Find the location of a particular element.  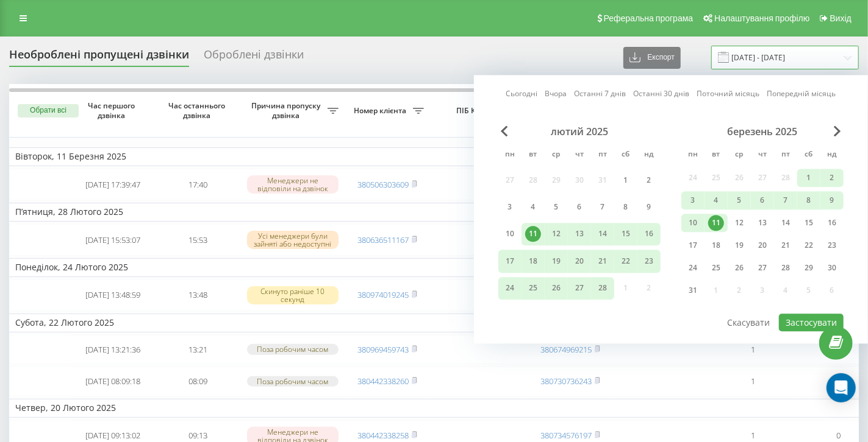

abbr: п’ятниця is located at coordinates (603, 155).